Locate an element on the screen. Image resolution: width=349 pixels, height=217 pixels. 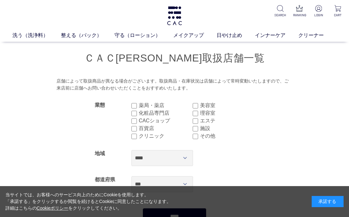
a: 守る（ローション） is located at coordinates (144, 35).